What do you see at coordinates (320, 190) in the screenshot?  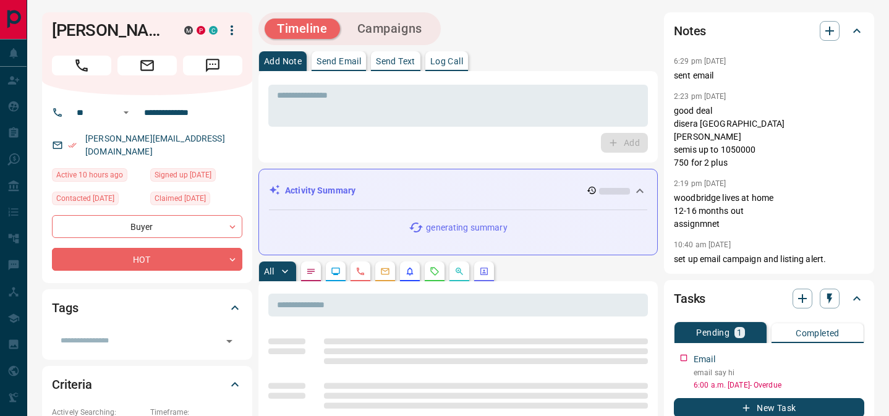 I see `p: Activity Summary` at bounding box center [320, 190].